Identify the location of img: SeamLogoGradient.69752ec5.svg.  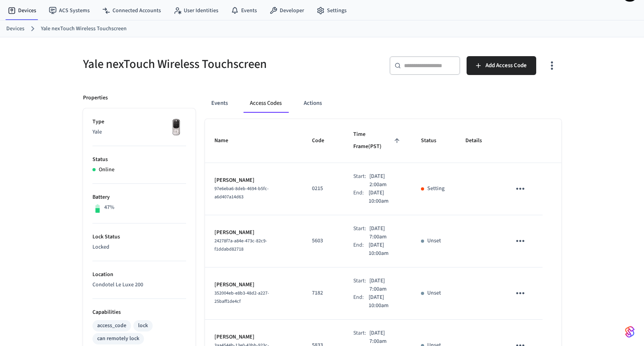
(630, 332).